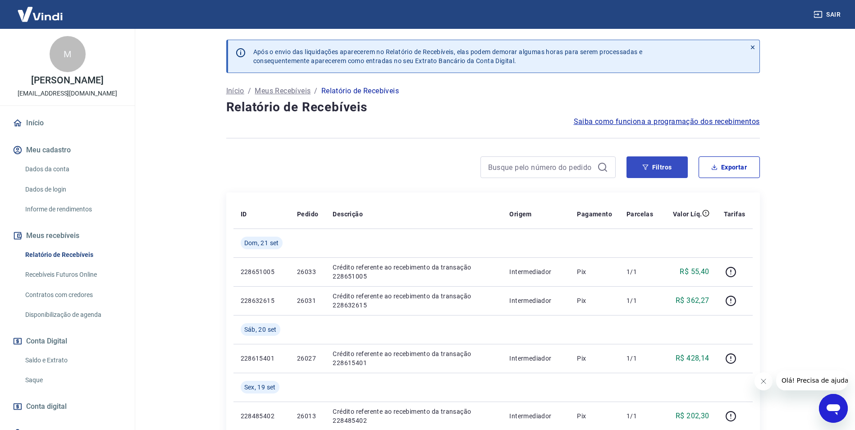 This screenshot has height=430, width=855. I want to click on p: Meus Recebíveis, so click(283, 91).